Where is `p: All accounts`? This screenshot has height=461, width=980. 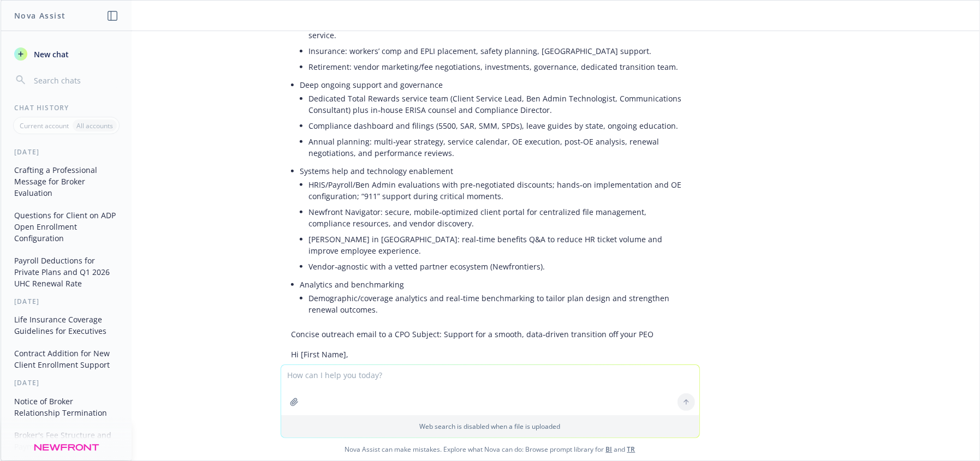 p: All accounts is located at coordinates (94, 125).